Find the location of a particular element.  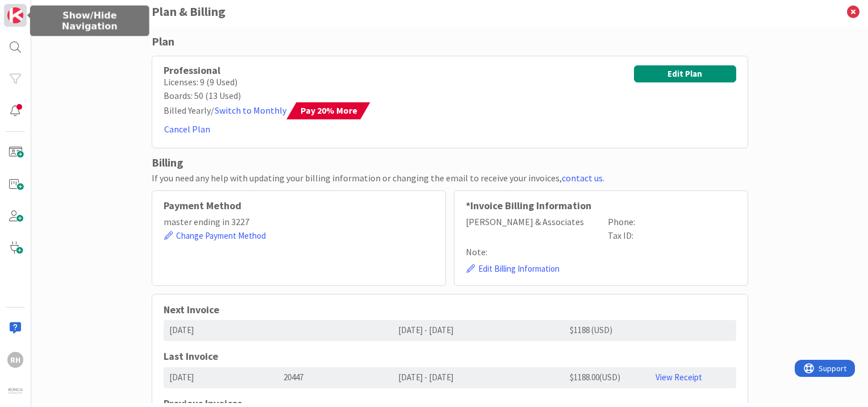

div: 20447 is located at coordinates (335, 377).